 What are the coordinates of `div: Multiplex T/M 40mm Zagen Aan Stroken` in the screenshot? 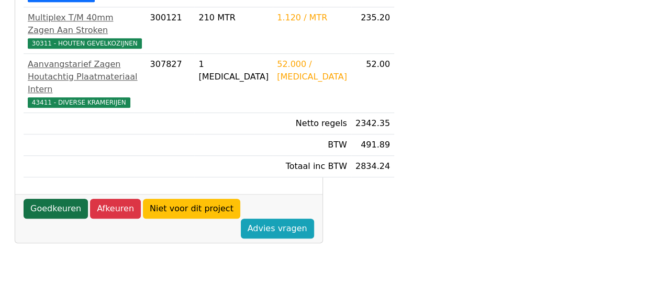 It's located at (85, 24).